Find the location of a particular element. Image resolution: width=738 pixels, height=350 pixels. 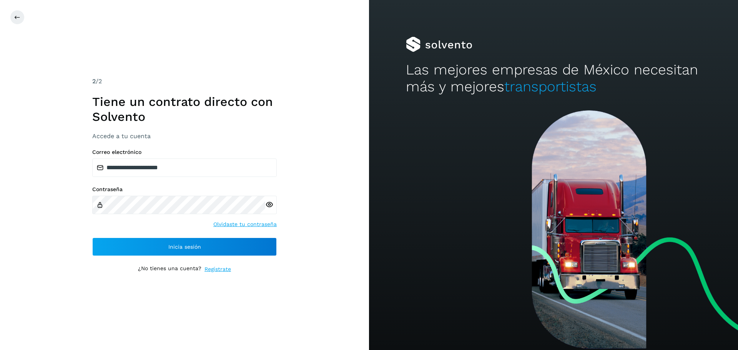

div: /2 is located at coordinates (184, 81).